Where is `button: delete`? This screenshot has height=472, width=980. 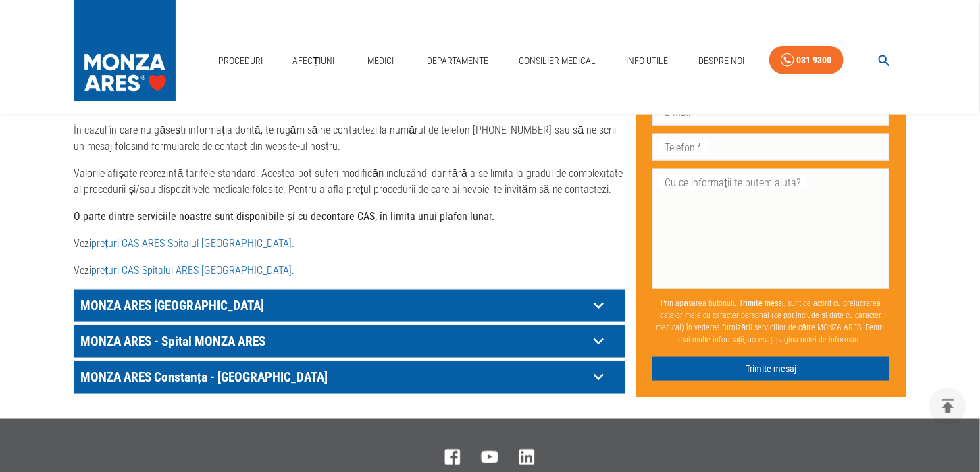
button: delete is located at coordinates (947, 406).